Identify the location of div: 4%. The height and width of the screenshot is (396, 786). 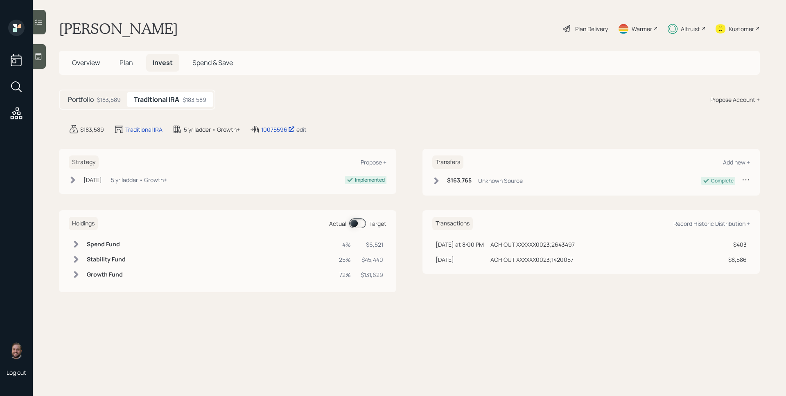
(345, 244).